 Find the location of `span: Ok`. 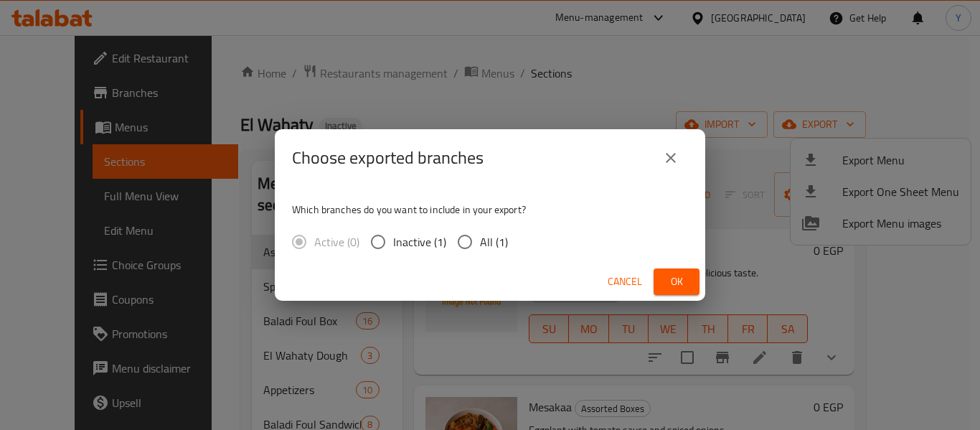

span: Ok is located at coordinates (677, 281).